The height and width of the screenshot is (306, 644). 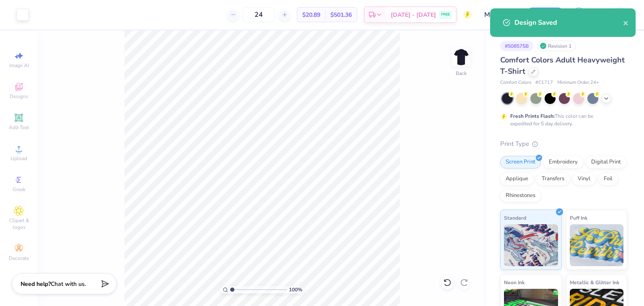 What do you see at coordinates (19, 128) in the screenshot?
I see `span: Add Text` at bounding box center [19, 128].